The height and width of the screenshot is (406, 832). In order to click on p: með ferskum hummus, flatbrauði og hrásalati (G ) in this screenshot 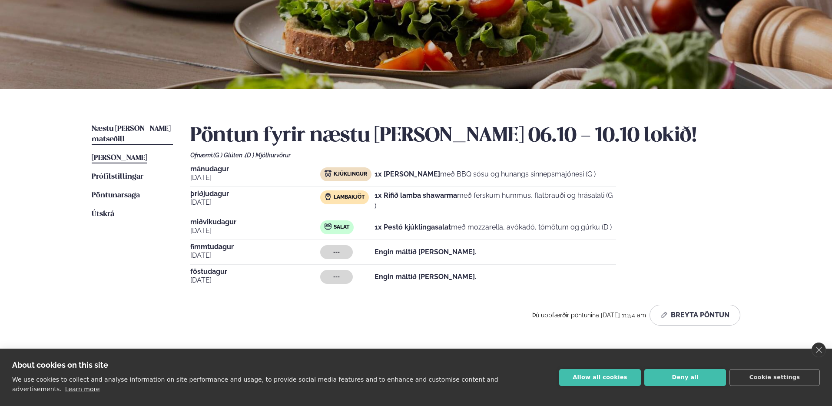, I will do `click(495, 201)`.